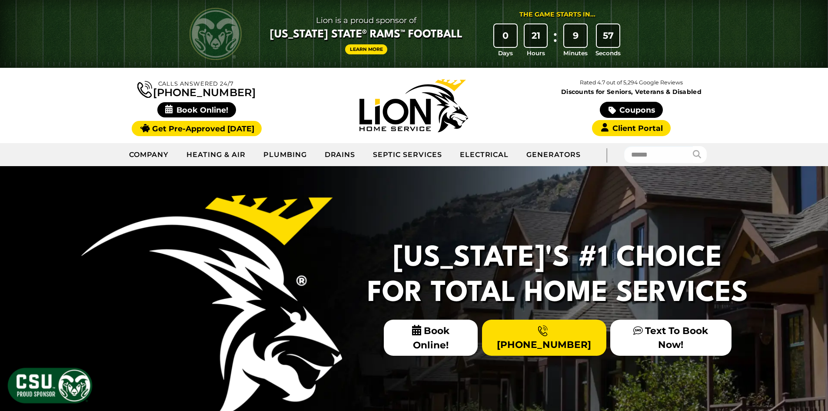  I want to click on a: Heating & Air, so click(216, 155).